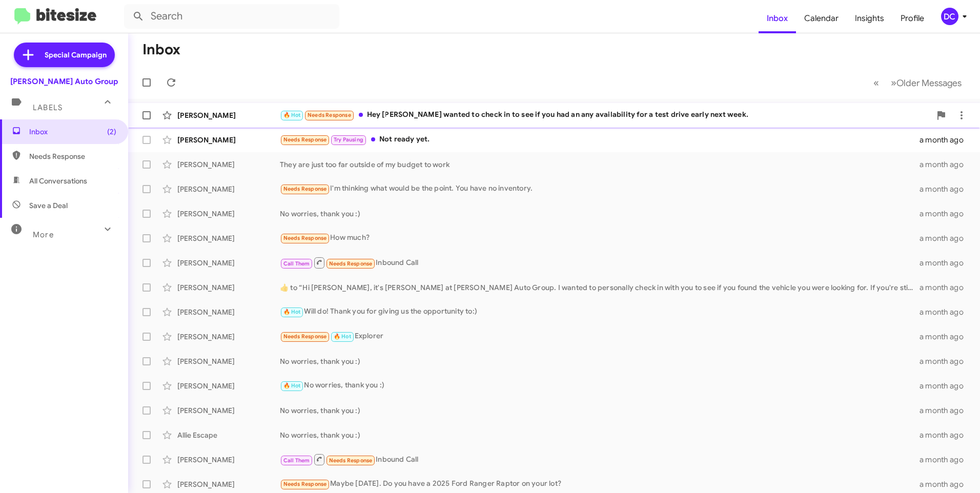 Image resolution: width=980 pixels, height=493 pixels. Describe the element at coordinates (600, 165) in the screenshot. I see `div: They are just too far outside of my budget to work` at that location.